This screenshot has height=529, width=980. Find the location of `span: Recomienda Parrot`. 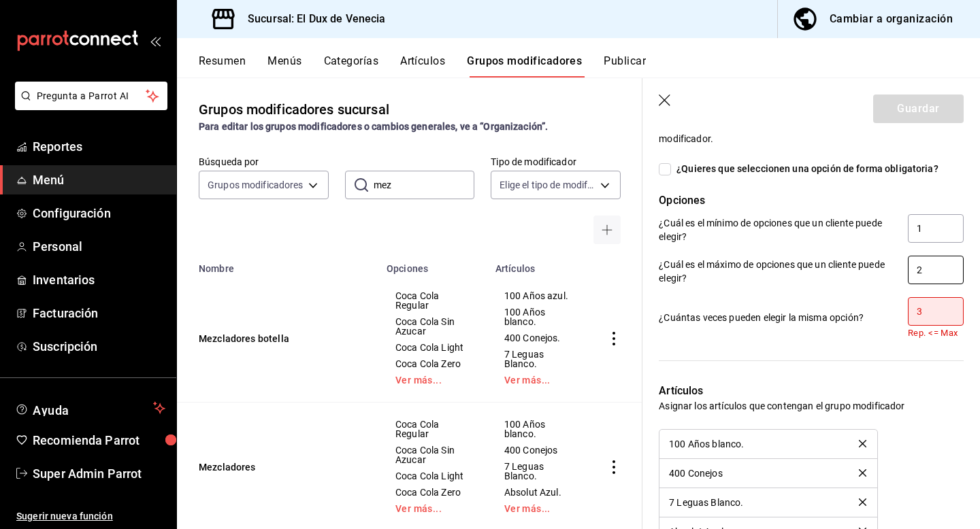

span: Recomienda Parrot is located at coordinates (98, 440).